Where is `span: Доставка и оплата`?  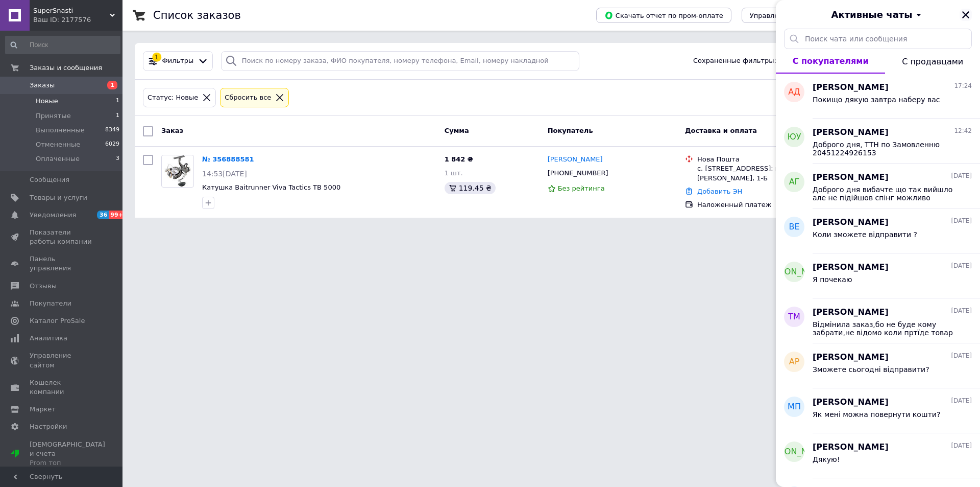
span: Доставка и оплата is located at coordinates (721, 130).